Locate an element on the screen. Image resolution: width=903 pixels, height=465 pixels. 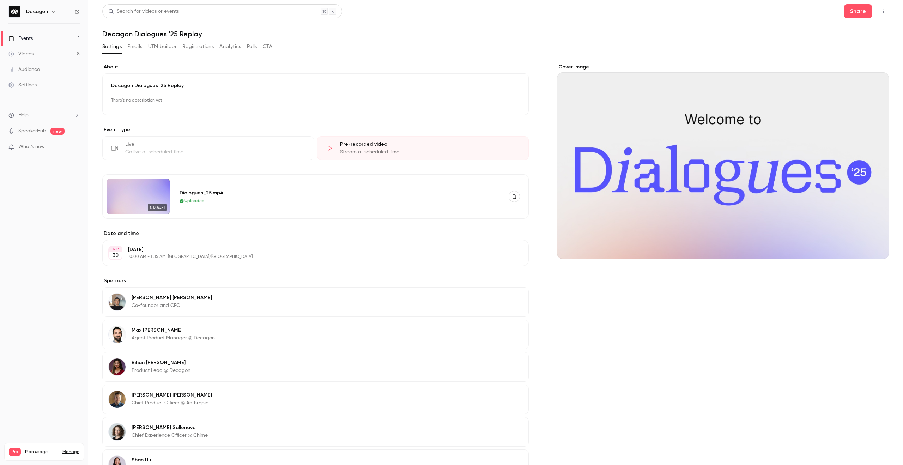
p: Decagon Dialogues '25 Replay is located at coordinates (315, 86).